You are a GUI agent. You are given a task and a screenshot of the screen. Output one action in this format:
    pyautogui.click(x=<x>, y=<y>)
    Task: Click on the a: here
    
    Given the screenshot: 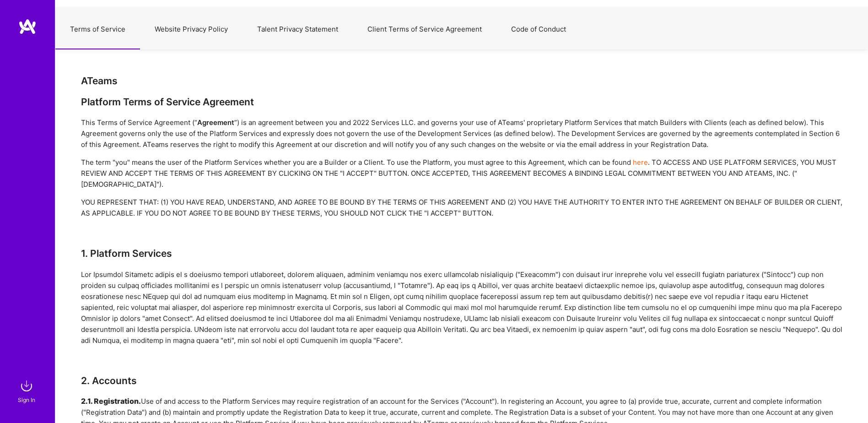 What is the action you would take?
    pyautogui.click(x=640, y=162)
    